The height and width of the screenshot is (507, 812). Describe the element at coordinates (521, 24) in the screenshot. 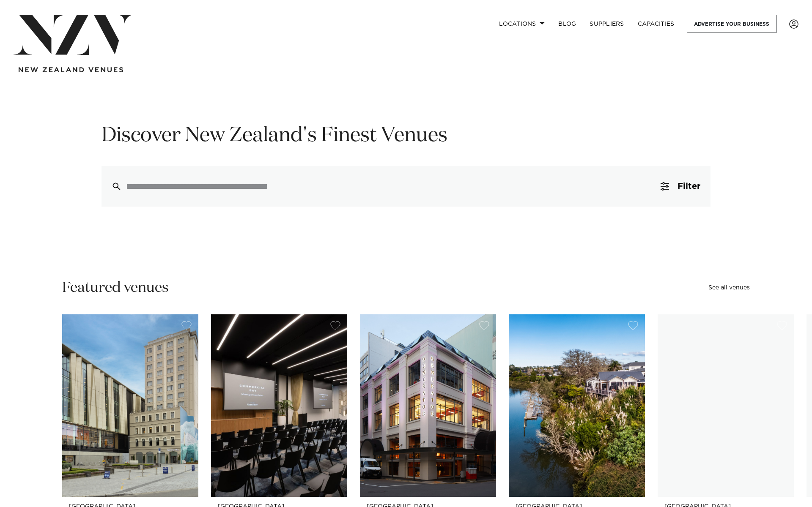

I see `a: Locations` at that location.